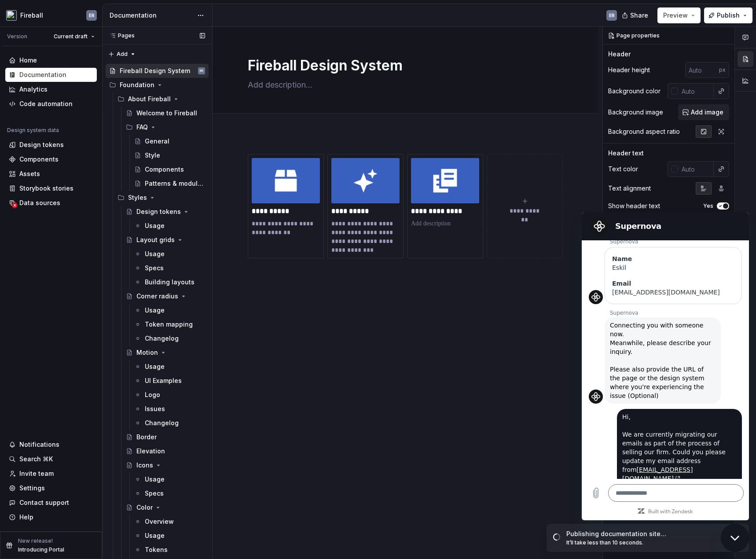 The image size is (756, 559). I want to click on a: Layout grids, so click(166, 240).